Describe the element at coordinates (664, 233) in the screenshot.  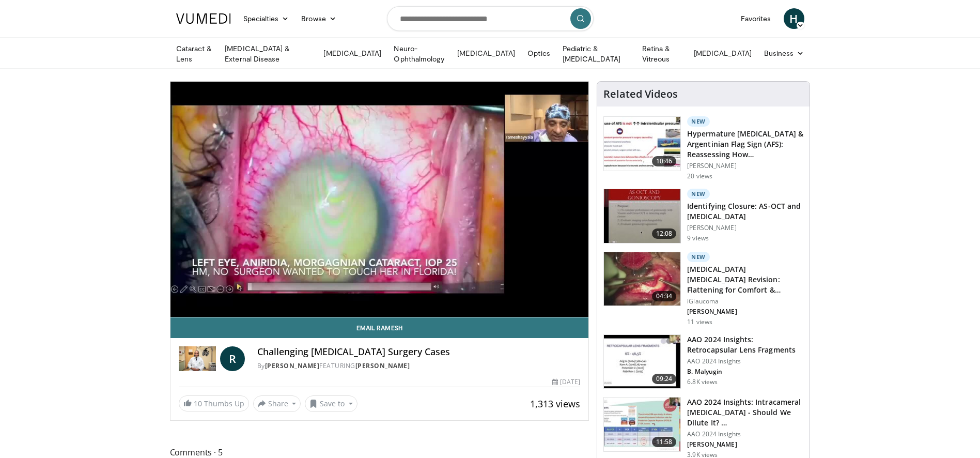
I see `span: 12:08` at that location.